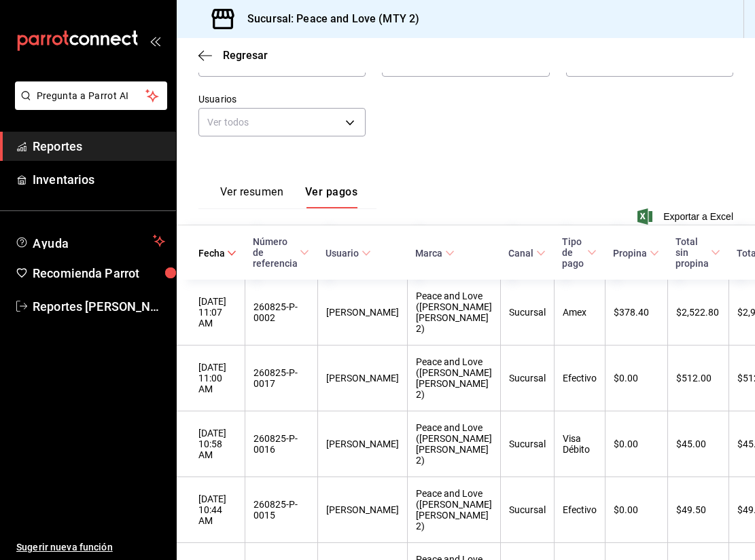 The width and height of the screenshot is (755, 560). What do you see at coordinates (155, 41) in the screenshot?
I see `button: open_drawer_menu` at bounding box center [155, 41].